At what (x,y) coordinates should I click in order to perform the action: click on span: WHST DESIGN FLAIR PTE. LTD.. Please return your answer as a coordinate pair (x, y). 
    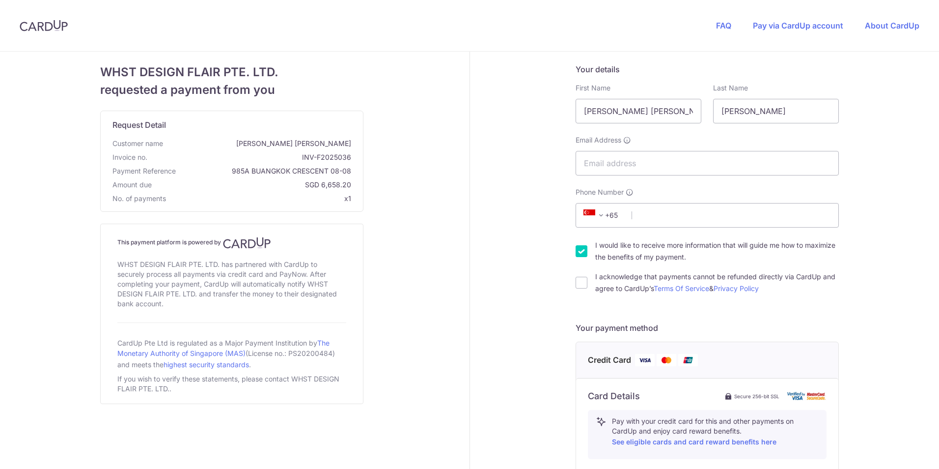
    Looking at the image, I should click on (232, 72).